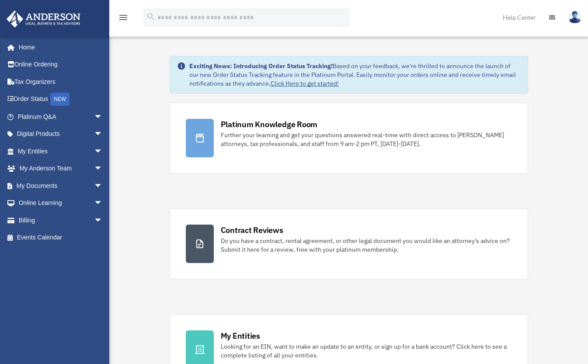  I want to click on img: User Pic, so click(575, 17).